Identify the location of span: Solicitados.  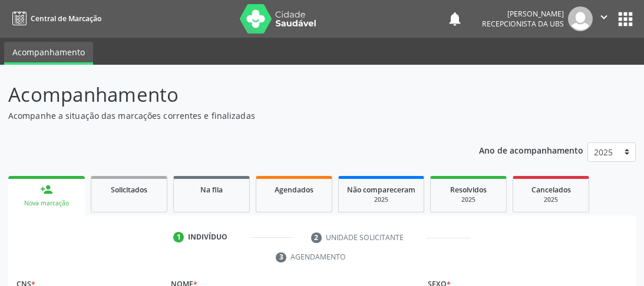
(129, 190).